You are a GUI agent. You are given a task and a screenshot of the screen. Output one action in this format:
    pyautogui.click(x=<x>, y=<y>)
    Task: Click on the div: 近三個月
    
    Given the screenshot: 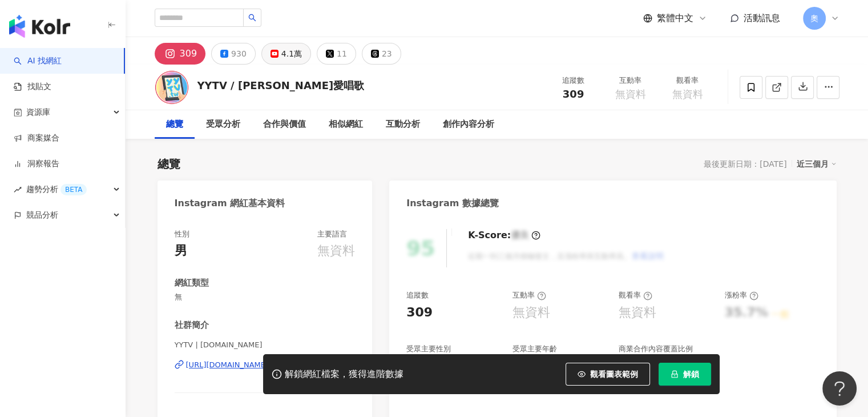 What is the action you would take?
    pyautogui.click(x=817, y=164)
    